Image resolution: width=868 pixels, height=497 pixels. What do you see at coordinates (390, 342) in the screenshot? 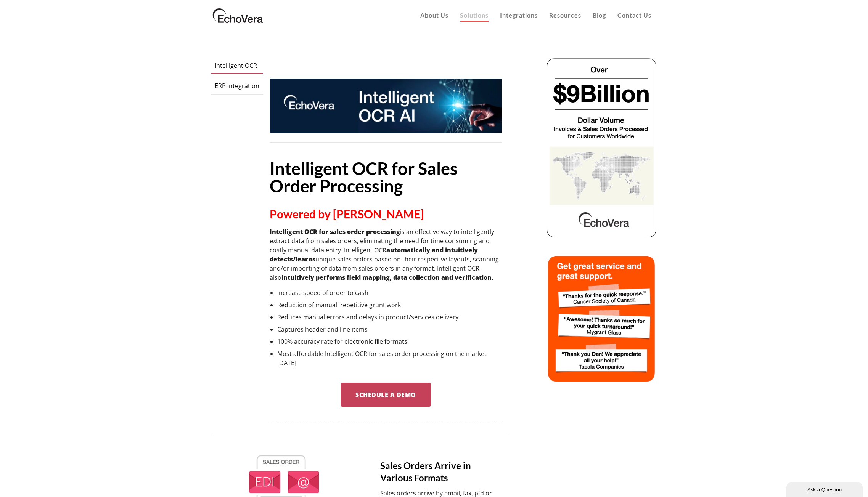
I see `li: 100% accuracy rate for electronic file formats` at bounding box center [390, 342].